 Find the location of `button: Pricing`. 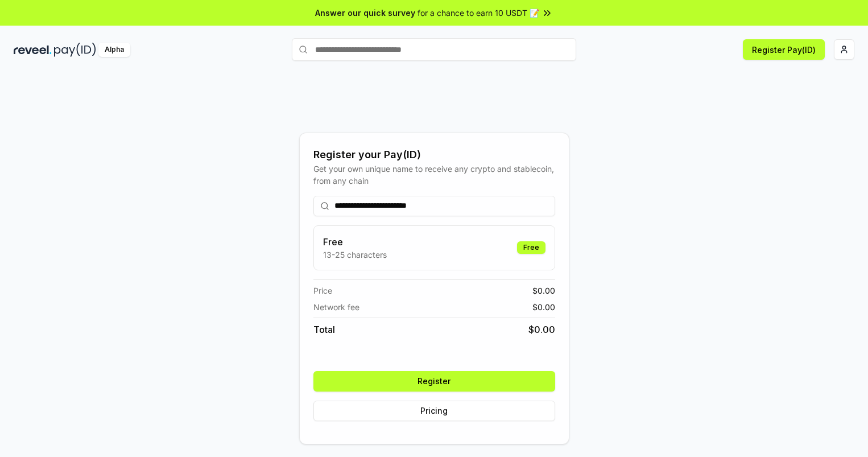

button: Pricing is located at coordinates (434, 411).